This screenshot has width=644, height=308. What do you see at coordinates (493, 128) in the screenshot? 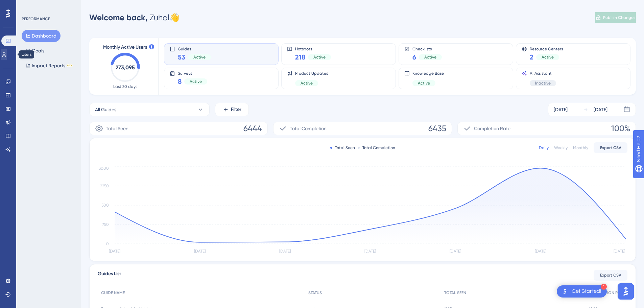
I see `span: Completion Rate` at bounding box center [493, 128].